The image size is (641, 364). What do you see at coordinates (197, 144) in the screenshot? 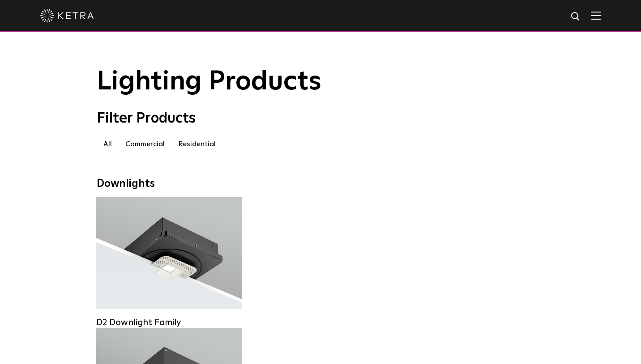
I see `label: Residential` at bounding box center [197, 144].